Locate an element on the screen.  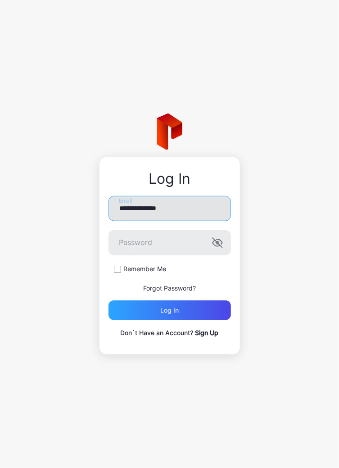
button: Log in is located at coordinates (170, 311).